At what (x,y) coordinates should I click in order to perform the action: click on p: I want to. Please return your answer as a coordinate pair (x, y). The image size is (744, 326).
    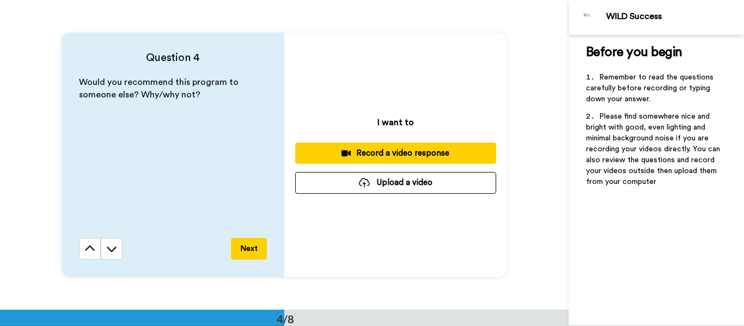
    Looking at the image, I should click on (395, 123).